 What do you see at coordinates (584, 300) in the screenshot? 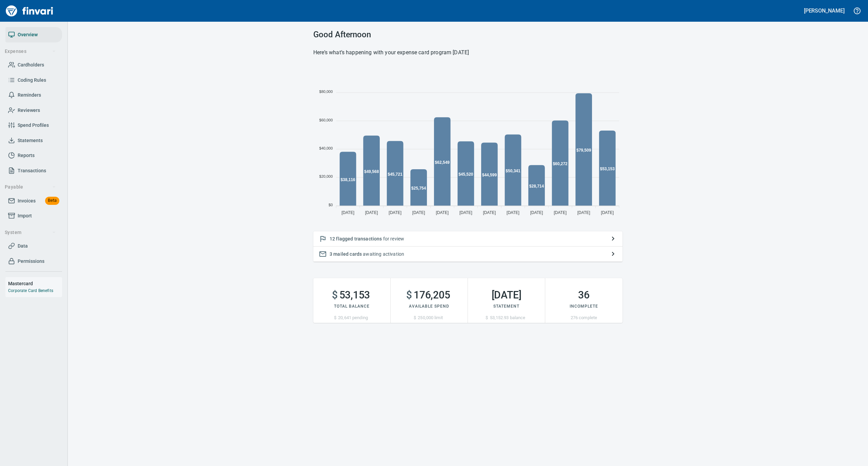
I see `button: 36Incomplete276 complete` at bounding box center [584, 300].